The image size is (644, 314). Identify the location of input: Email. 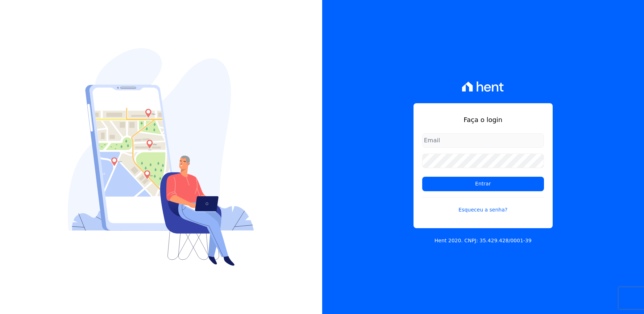
(483, 141).